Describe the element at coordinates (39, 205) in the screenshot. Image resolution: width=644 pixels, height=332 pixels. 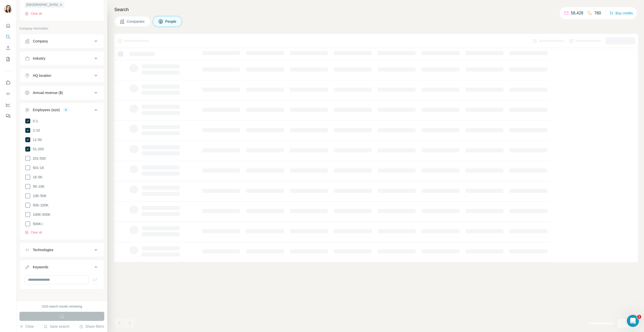
I see `span: 50K-100K` at that location.